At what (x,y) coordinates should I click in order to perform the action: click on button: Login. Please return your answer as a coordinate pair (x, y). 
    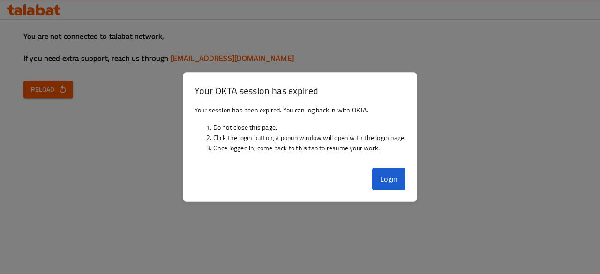
    Looking at the image, I should click on (389, 179).